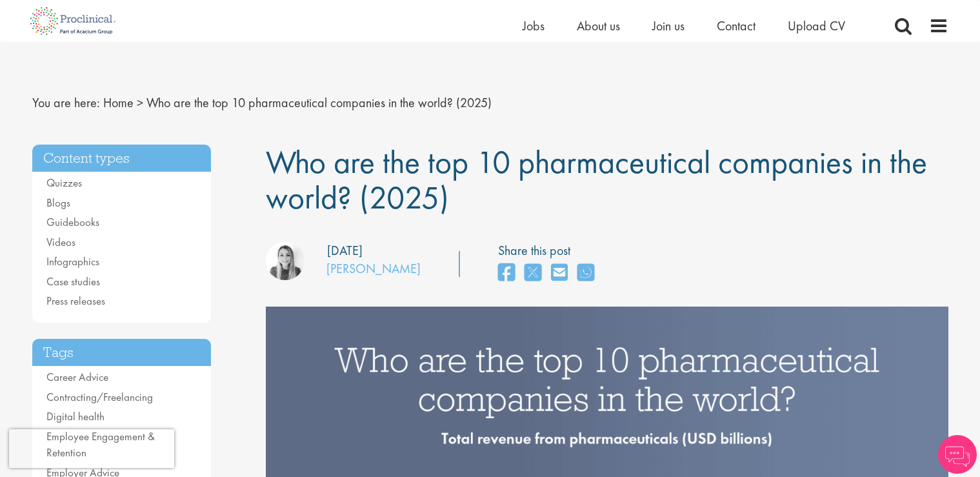  I want to click on a: Videos, so click(60, 242).